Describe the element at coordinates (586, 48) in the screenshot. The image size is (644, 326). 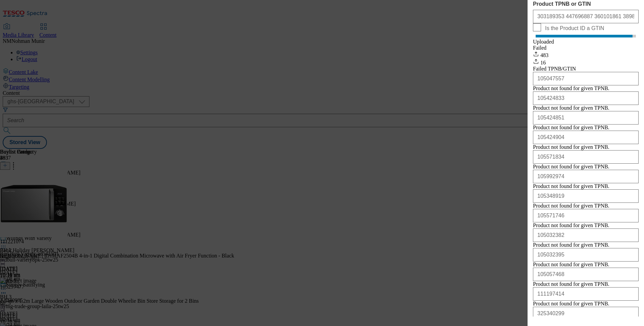
I see `div: Failed` at that location.